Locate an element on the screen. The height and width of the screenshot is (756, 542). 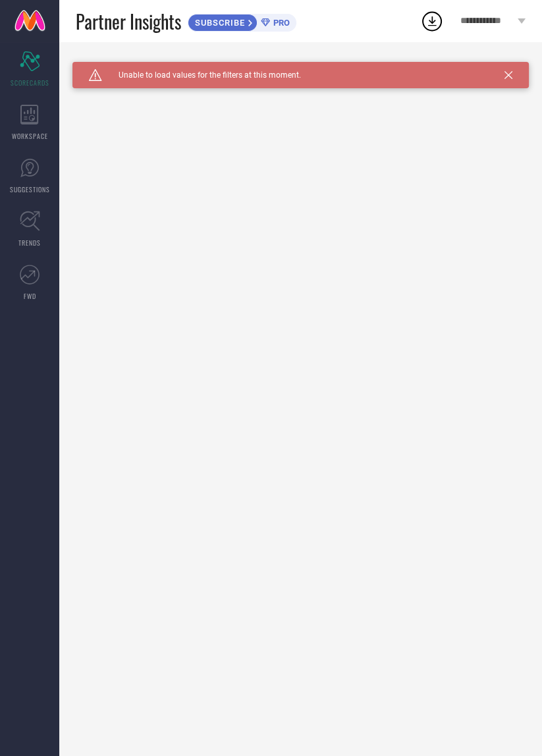
div: Unable to load filters at this moment. Please try later. is located at coordinates (300, 67).